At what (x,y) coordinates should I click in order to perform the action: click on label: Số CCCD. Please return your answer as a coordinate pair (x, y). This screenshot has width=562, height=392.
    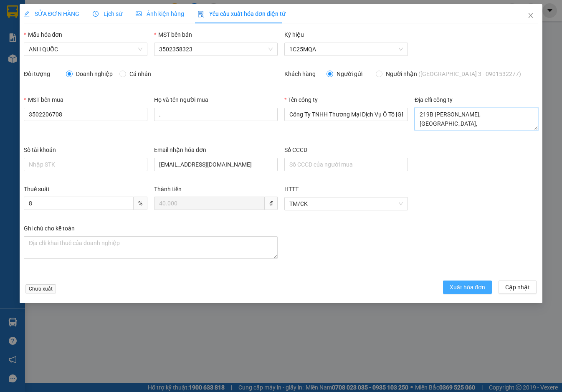
    Looking at the image, I should click on (296, 150).